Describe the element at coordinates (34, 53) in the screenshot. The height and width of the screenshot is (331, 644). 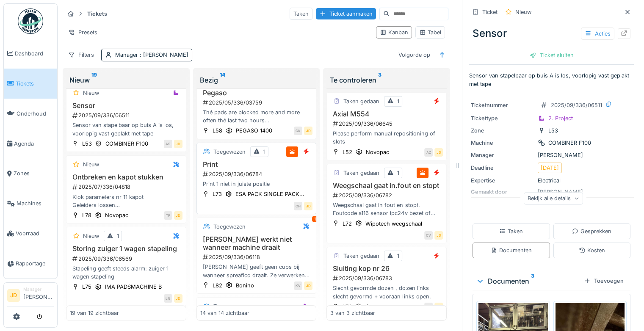
I see `span: Dashboard` at that location.